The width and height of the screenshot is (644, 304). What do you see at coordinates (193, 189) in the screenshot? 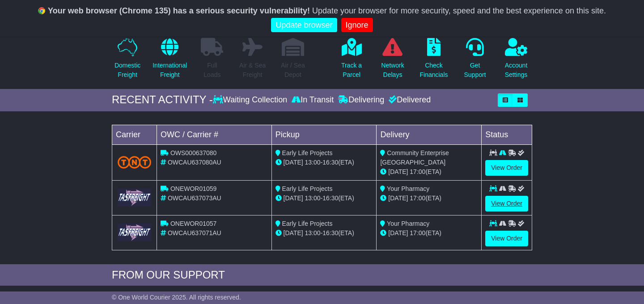
I see `span: ONEWOR01059` at bounding box center [193, 189].